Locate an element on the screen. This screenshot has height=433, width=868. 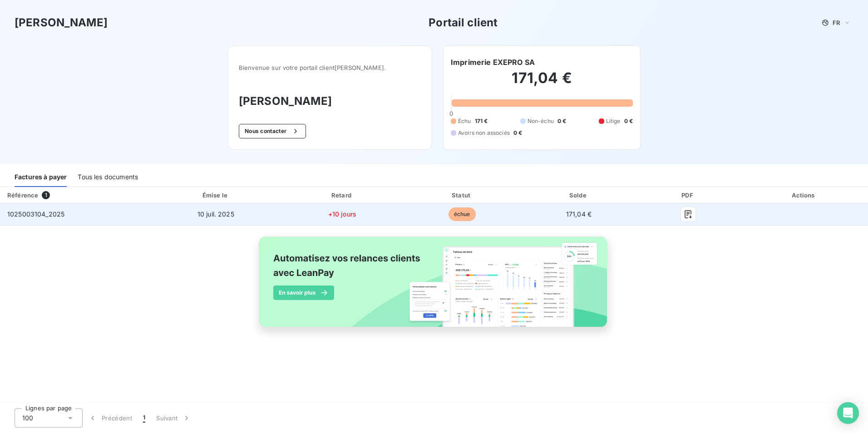
span: échue is located at coordinates (462, 214).